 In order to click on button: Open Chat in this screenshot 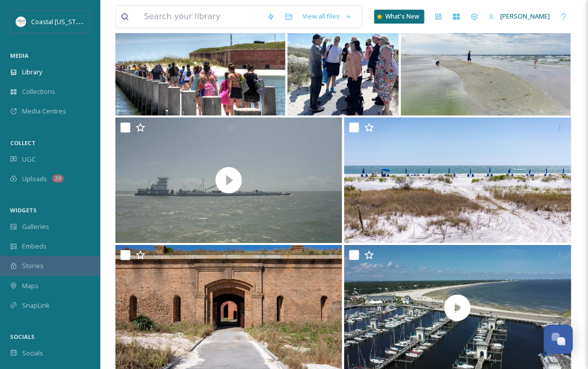, I will do `click(559, 340)`.